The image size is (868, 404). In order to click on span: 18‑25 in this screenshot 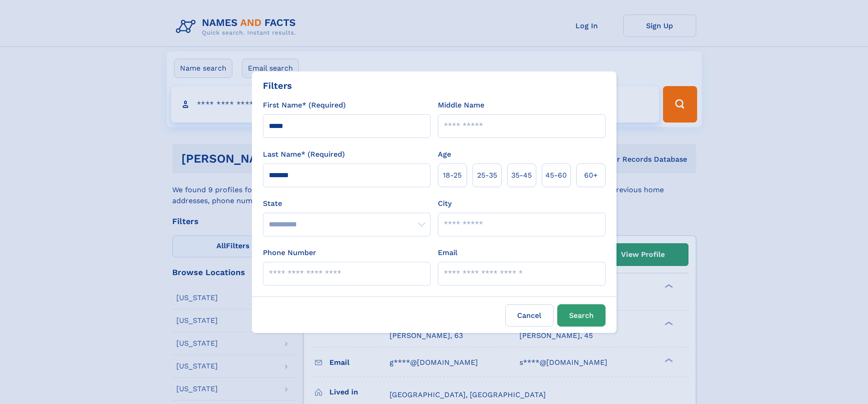, I will do `click(452, 175)`.